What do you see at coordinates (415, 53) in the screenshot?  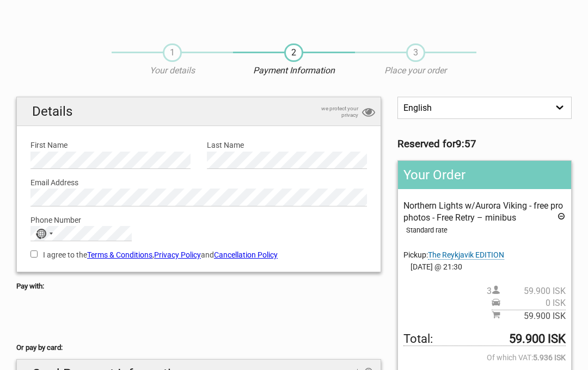 I see `span: 3` at bounding box center [415, 53].